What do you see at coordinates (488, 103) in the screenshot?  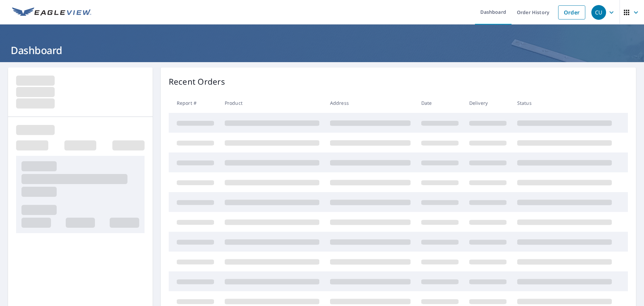 I see `th: Delivery` at bounding box center [488, 103].